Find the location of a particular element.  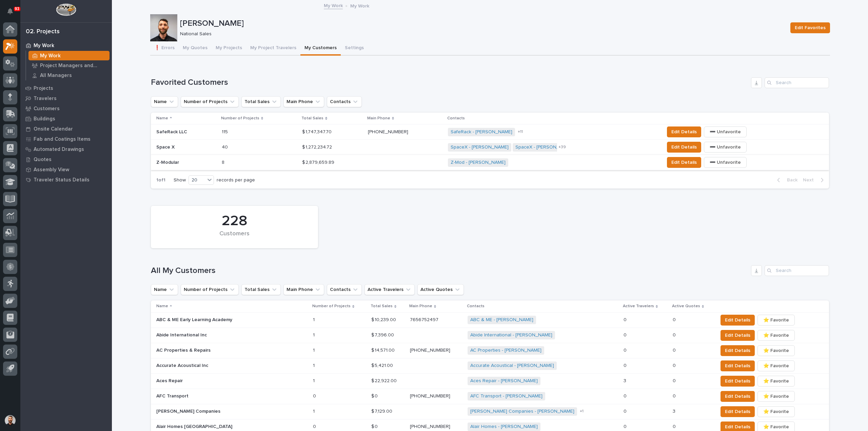

a: Fab and Coatings Items is located at coordinates (66, 139).